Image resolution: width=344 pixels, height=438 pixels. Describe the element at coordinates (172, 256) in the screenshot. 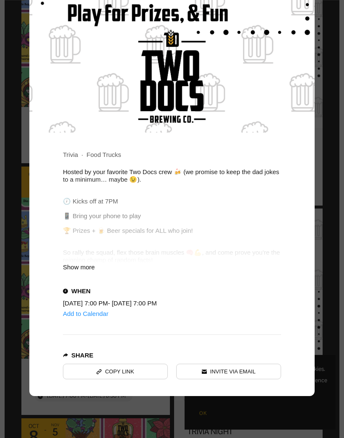

I see `span: So rally the squad, flex those brain muscles 🧠💪, and come prove you’re the reigning champ of rand...` at that location.